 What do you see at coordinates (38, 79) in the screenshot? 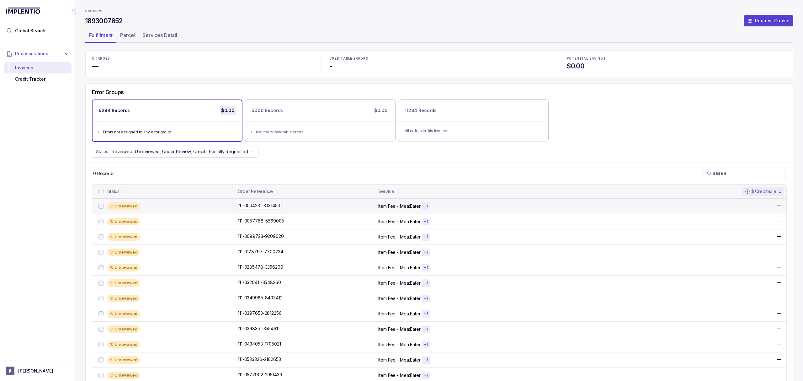
I see `div: Credit Tracker` at bounding box center [38, 79].